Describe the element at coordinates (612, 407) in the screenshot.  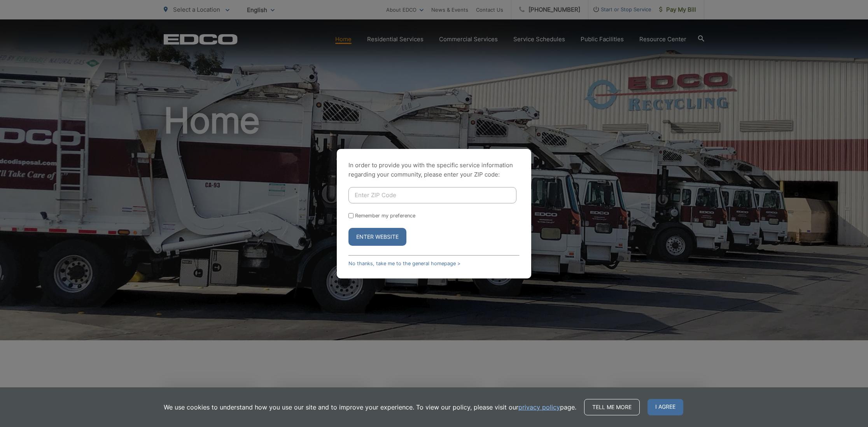
I see `a: Tell me more` at that location.